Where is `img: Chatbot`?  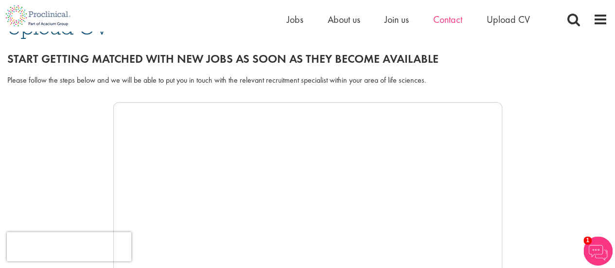
img: Chatbot is located at coordinates (598, 251).